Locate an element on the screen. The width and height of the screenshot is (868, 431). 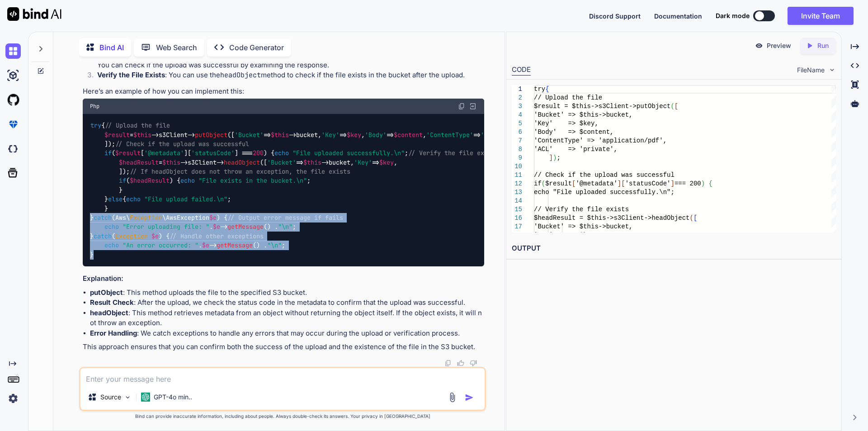
p: Code Generator is located at coordinates (256, 47).